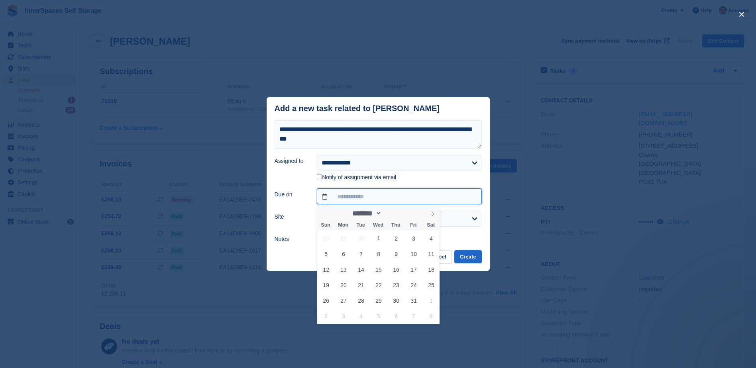 This screenshot has height=368, width=756. Describe the element at coordinates (326, 254) in the screenshot. I see `span: October 5, 2025` at that location.